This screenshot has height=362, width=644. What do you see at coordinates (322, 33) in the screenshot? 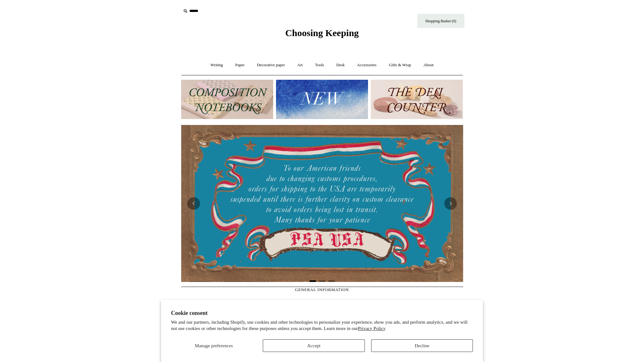
I see `span: Choosing Keeping` at bounding box center [322, 33].